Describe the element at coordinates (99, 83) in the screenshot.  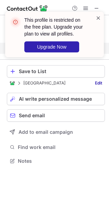
I see `a: Edit` at that location.